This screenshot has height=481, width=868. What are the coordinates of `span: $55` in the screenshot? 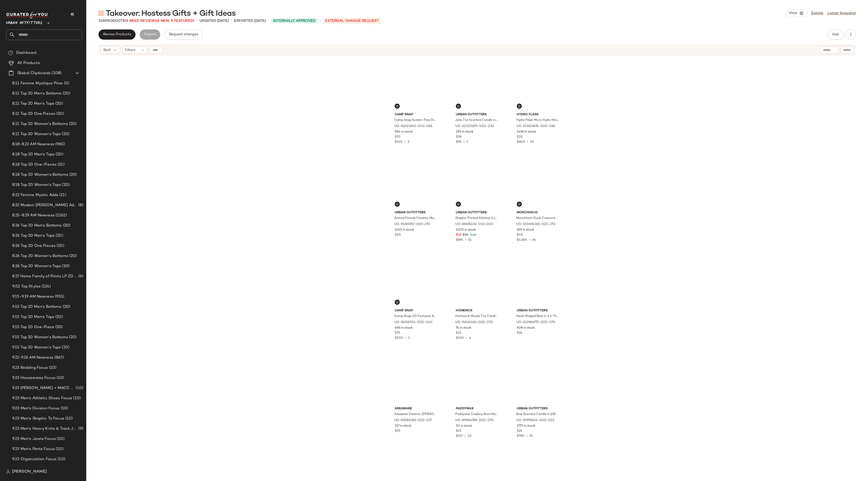 It's located at (397, 432).